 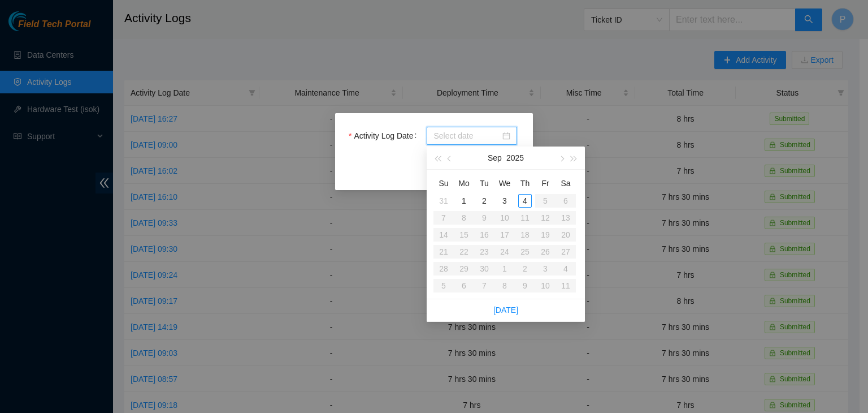 I want to click on td: 2025-09-03, so click(x=505, y=201).